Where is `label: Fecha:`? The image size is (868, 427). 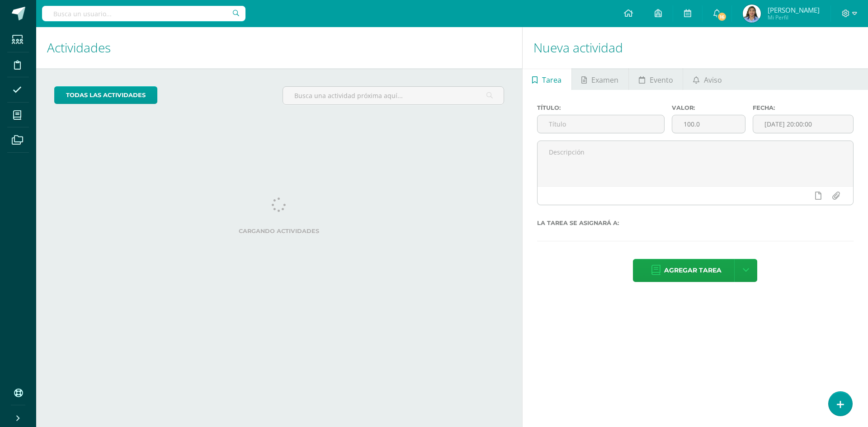
label: Fecha: is located at coordinates (803, 108).